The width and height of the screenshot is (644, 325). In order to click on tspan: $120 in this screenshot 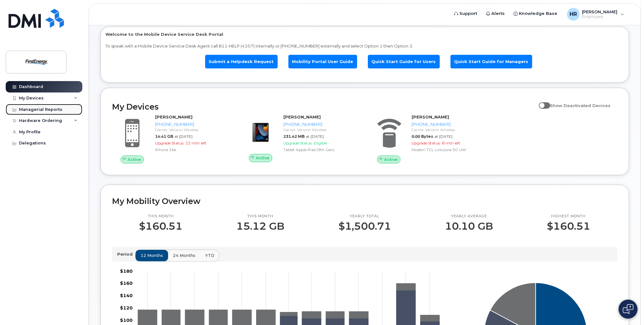, I will do `click(127, 308)`.